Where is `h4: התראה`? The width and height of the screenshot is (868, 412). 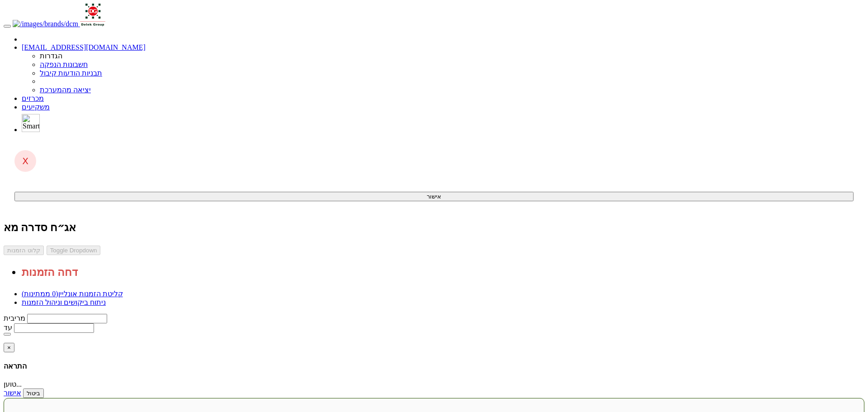
h4: התראה is located at coordinates (434, 366).